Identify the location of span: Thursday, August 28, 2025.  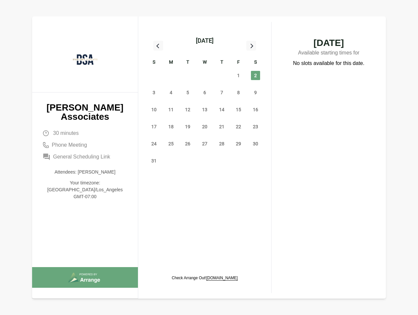
(222, 144).